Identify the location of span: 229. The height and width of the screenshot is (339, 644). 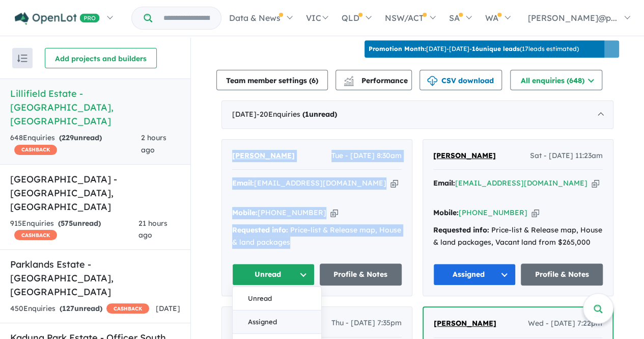
(68, 138).